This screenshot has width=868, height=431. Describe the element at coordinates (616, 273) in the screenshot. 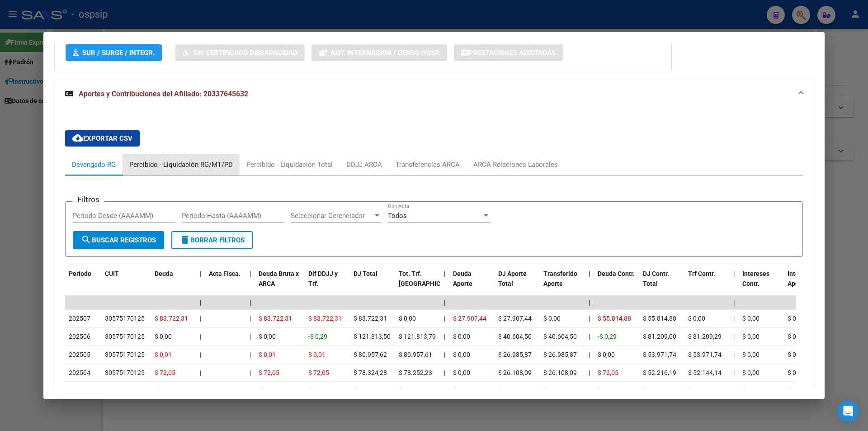

I see `span: Deuda Contr.` at that location.